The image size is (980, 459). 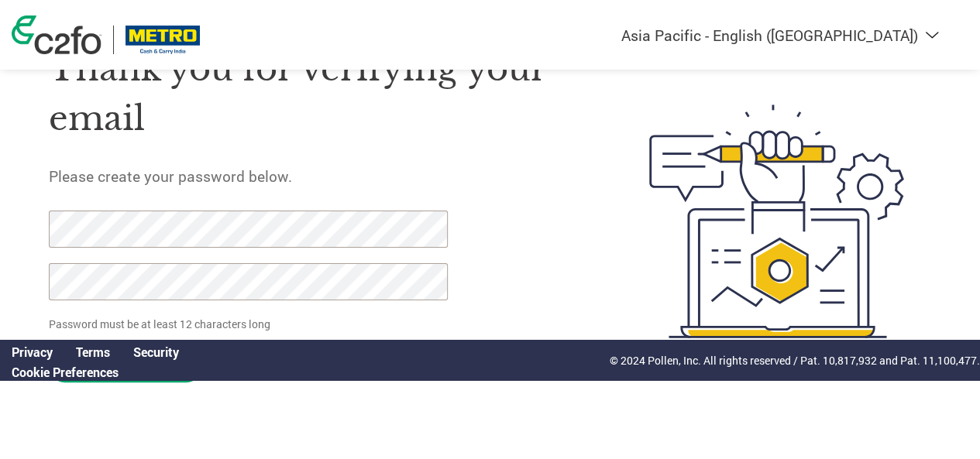 I want to click on a: Privacy, so click(x=32, y=351).